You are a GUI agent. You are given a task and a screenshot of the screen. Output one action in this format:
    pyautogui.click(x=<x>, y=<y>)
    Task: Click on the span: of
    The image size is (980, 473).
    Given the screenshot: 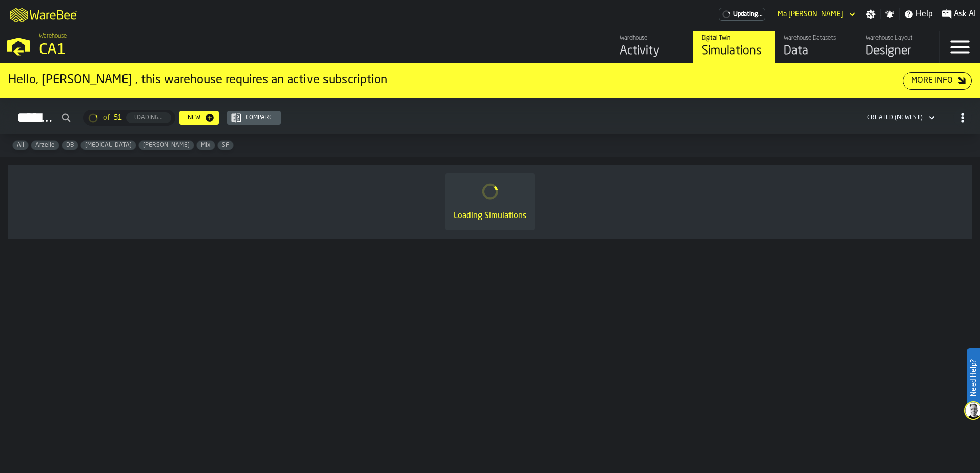 What is the action you would take?
    pyautogui.click(x=106, y=118)
    